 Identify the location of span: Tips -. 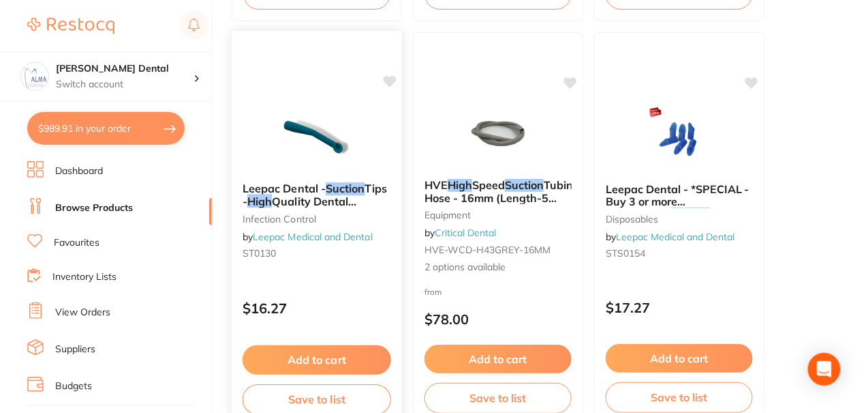
(315, 194).